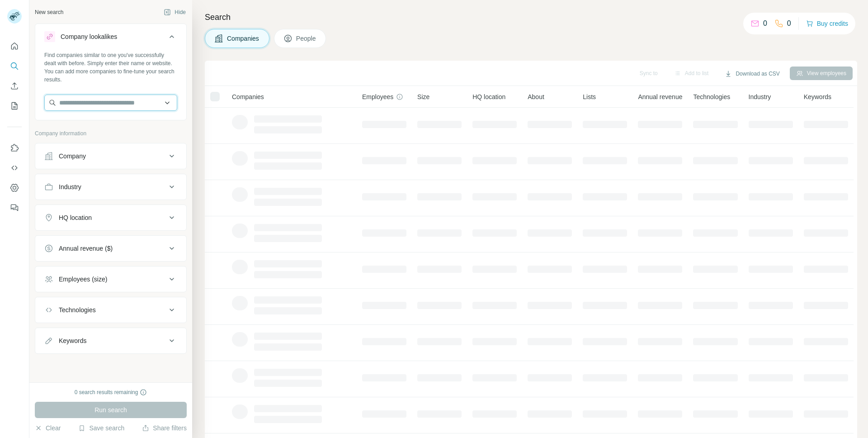  I want to click on button: Buy credits, so click(827, 23).